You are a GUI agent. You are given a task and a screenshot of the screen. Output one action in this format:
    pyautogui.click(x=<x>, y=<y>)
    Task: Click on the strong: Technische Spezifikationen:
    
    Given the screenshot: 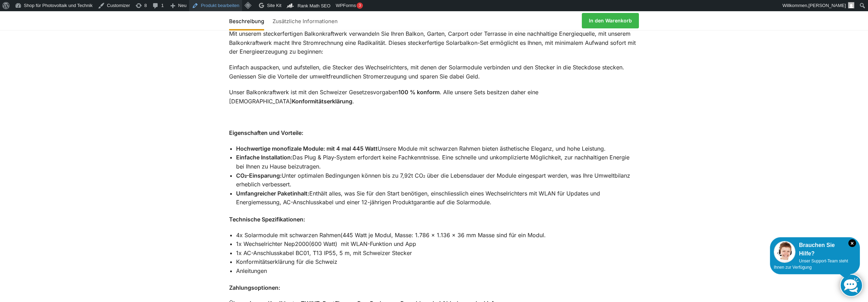 What is the action you would take?
    pyautogui.click(x=267, y=220)
    